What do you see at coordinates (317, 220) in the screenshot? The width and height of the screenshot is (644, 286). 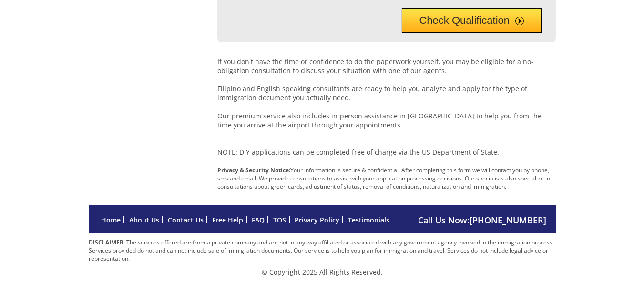 I see `a: Privacy Policy` at bounding box center [317, 220].